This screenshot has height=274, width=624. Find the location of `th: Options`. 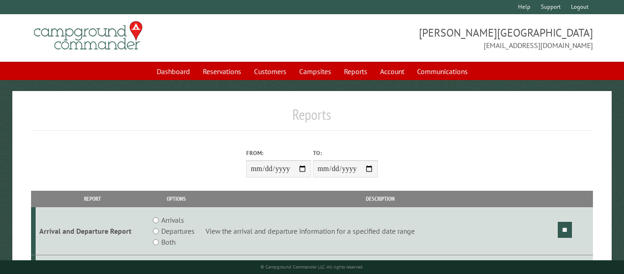

th: Options is located at coordinates (176, 198).